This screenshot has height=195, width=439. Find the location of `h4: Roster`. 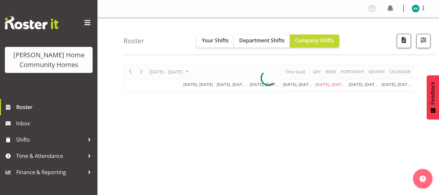

h4: Roster is located at coordinates (134, 41).